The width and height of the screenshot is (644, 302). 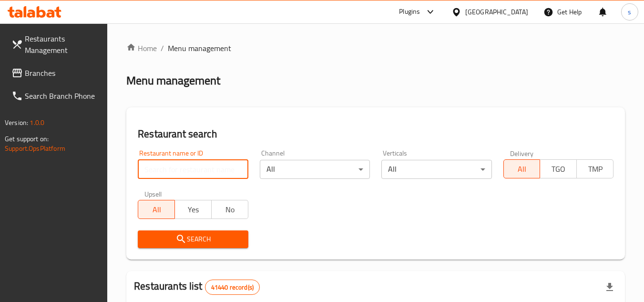 I want to click on div: Plugins, so click(x=409, y=12).